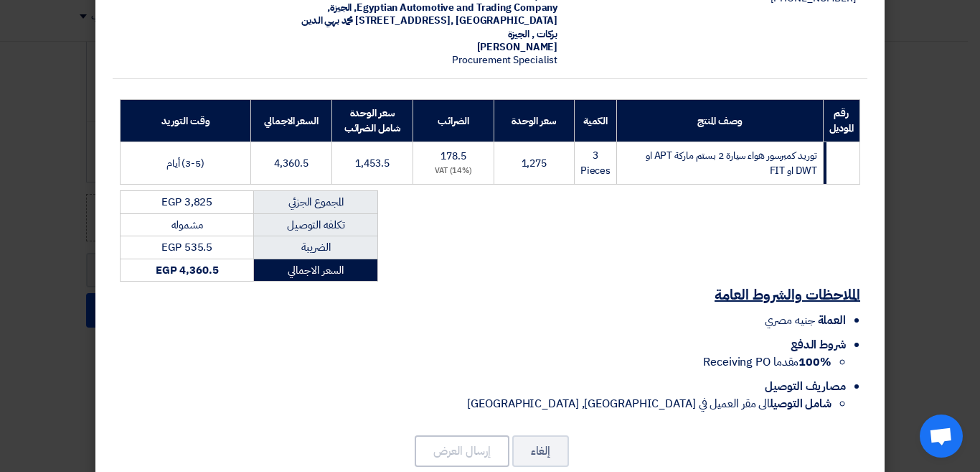 This screenshot has height=472, width=980. What do you see at coordinates (187, 270) in the screenshot?
I see `strong: EGP 4,360.5` at bounding box center [187, 270].